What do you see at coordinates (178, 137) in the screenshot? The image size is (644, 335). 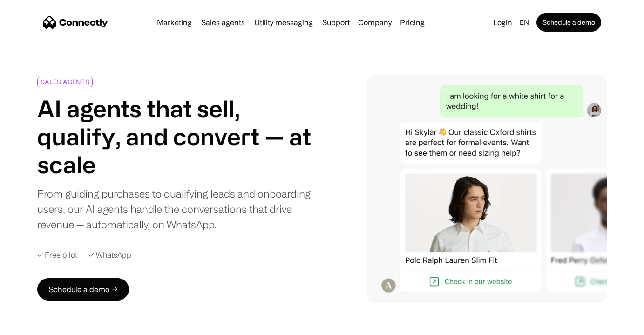 I see `h1: AI agents that sell, qualify, and convert — at scale` at bounding box center [178, 137].